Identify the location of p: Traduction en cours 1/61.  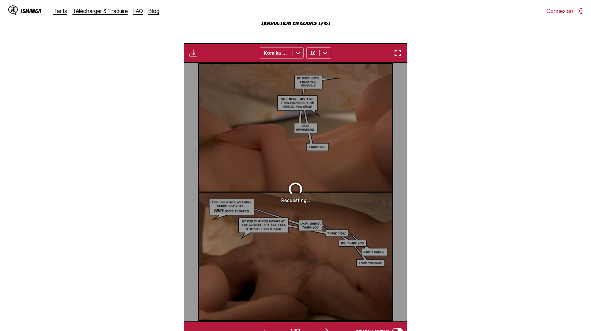
(295, 23).